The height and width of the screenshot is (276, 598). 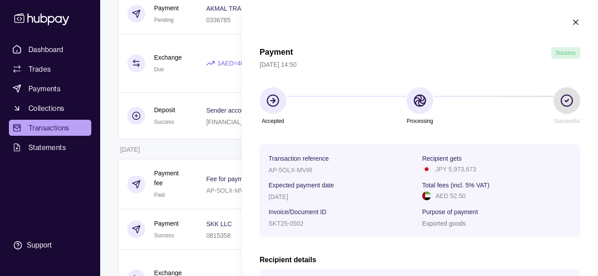 I want to click on p: Transaction reference, so click(x=299, y=159).